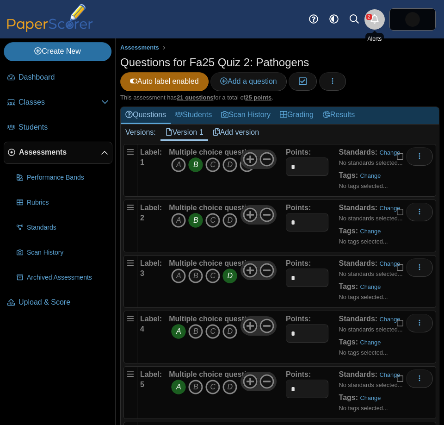 Image resolution: width=444 pixels, height=425 pixels. Describe the element at coordinates (62, 228) in the screenshot. I see `a: Standards` at that location.